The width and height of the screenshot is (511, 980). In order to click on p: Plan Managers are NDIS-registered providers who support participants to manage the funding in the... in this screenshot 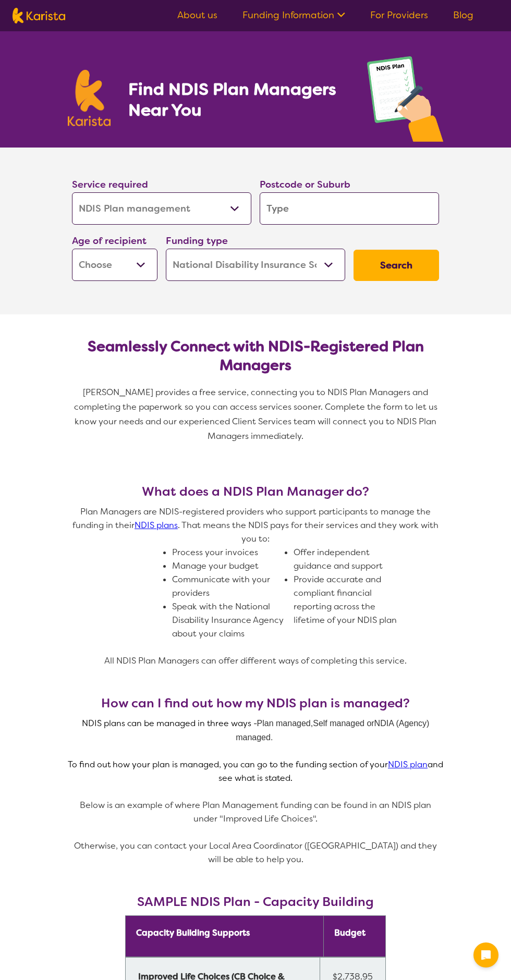, I will do `click(256, 526)`.